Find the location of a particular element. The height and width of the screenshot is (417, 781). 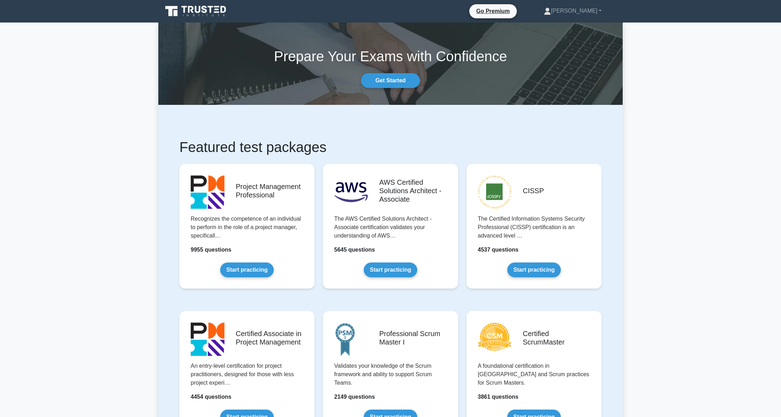

h1: Prepare Your Exams with Confidence is located at coordinates (390, 56).